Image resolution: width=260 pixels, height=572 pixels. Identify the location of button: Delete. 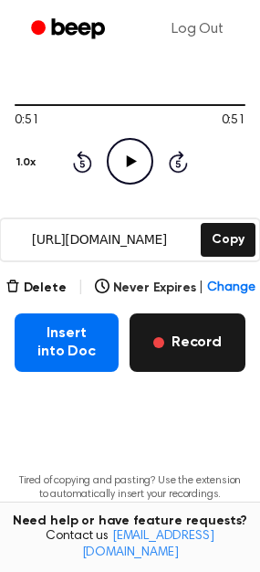
(36, 288).